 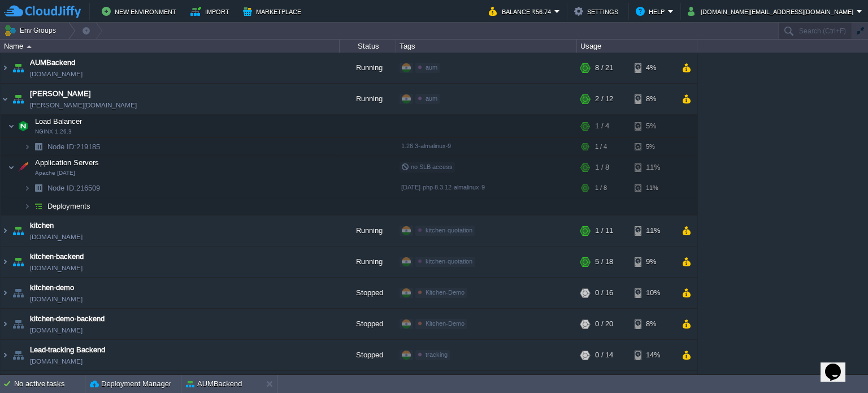 What do you see at coordinates (273, 11) in the screenshot?
I see `button: Marketplace` at bounding box center [273, 11].